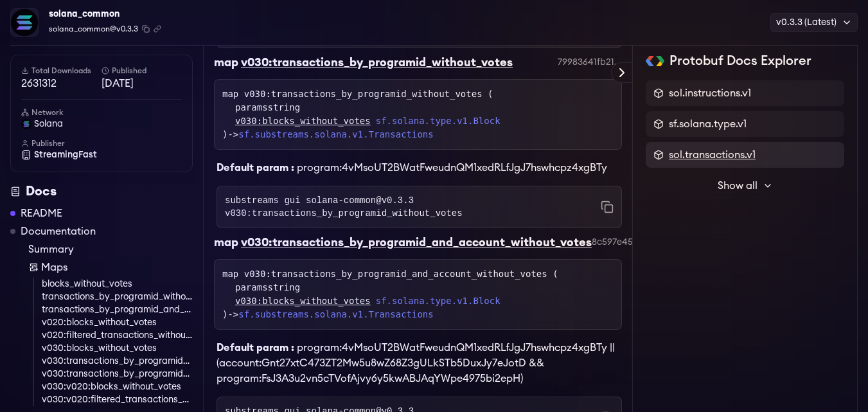 This screenshot has width=868, height=412. I want to click on a: solana, so click(102, 124).